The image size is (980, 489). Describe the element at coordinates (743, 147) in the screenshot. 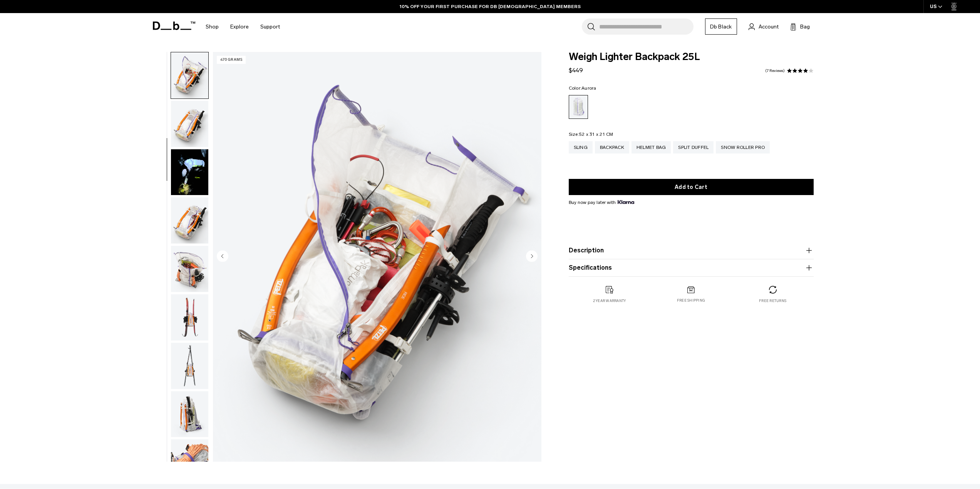

I see `a: Snow Roller Pro` at that location.